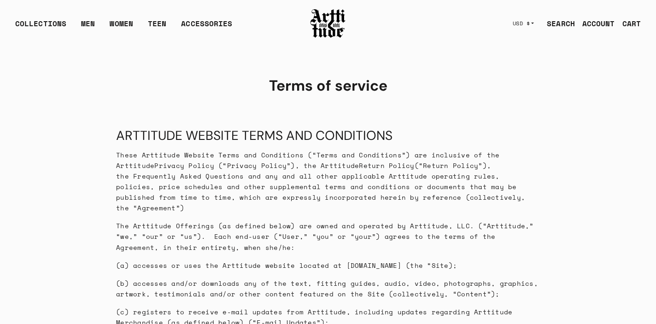 Image resolution: width=656 pixels, height=324 pixels. Describe the element at coordinates (386, 165) in the screenshot. I see `a: Return Policy` at that location.